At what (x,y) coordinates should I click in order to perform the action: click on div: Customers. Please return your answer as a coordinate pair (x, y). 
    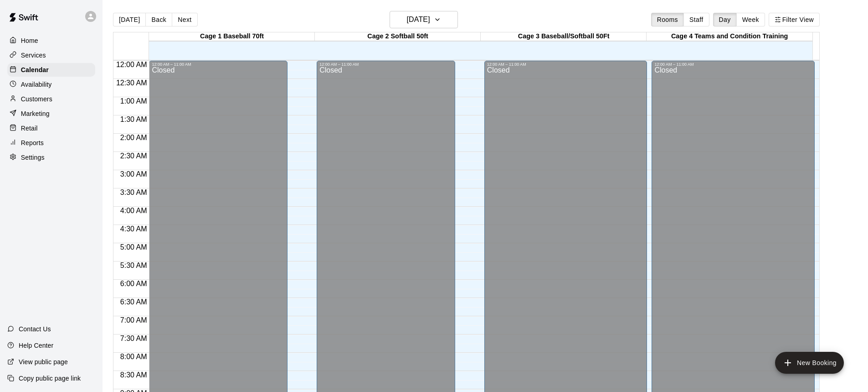
    Looking at the image, I should click on (51, 99).